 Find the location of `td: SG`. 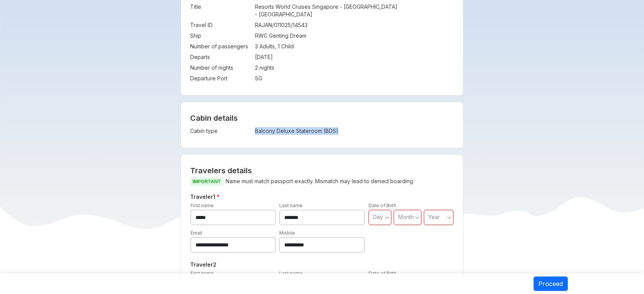

td: SG is located at coordinates (354, 79).